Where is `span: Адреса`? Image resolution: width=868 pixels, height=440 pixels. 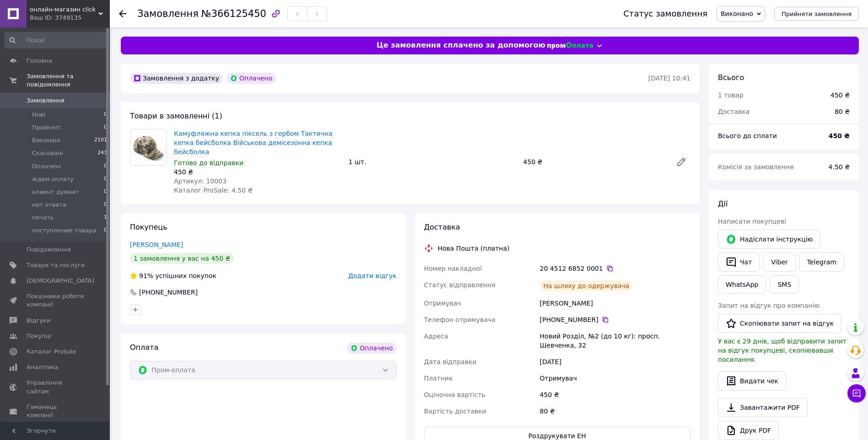
span: Адреса is located at coordinates (436, 336).